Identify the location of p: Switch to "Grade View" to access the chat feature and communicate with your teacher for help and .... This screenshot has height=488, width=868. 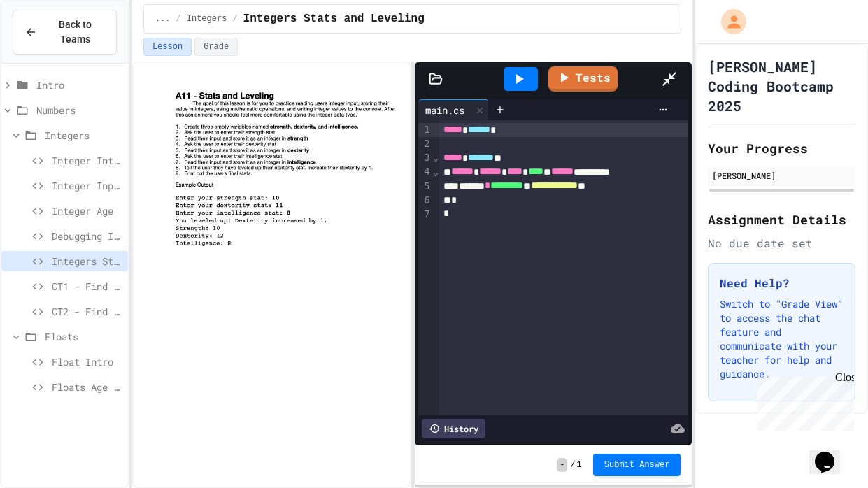
(781, 339).